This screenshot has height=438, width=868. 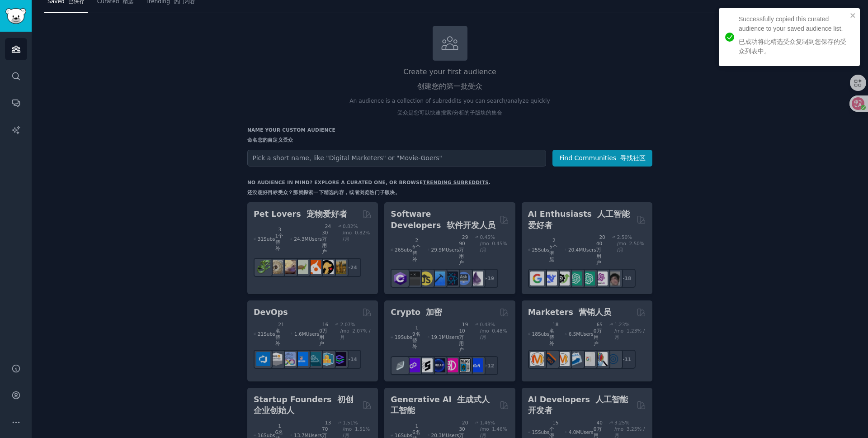 I want to click on font: 还没想好目标受众？那就探索一下精选内容，或者浏览热门子版块。, so click(x=323, y=192).